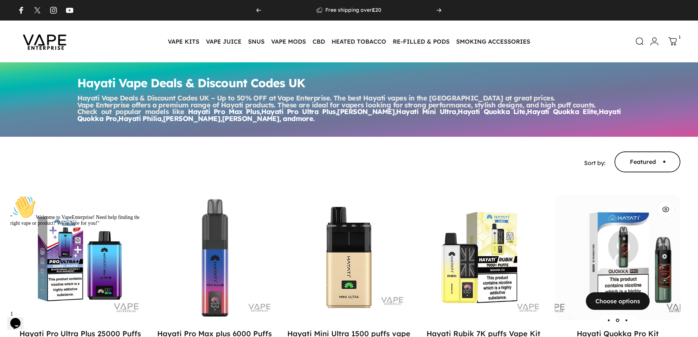  I want to click on summary: VAPE KITS, so click(184, 41).